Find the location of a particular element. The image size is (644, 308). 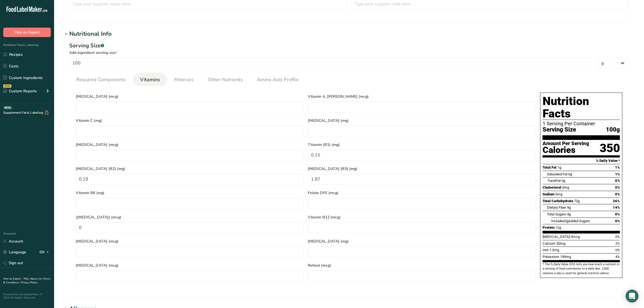

span: 26% is located at coordinates (617, 201).